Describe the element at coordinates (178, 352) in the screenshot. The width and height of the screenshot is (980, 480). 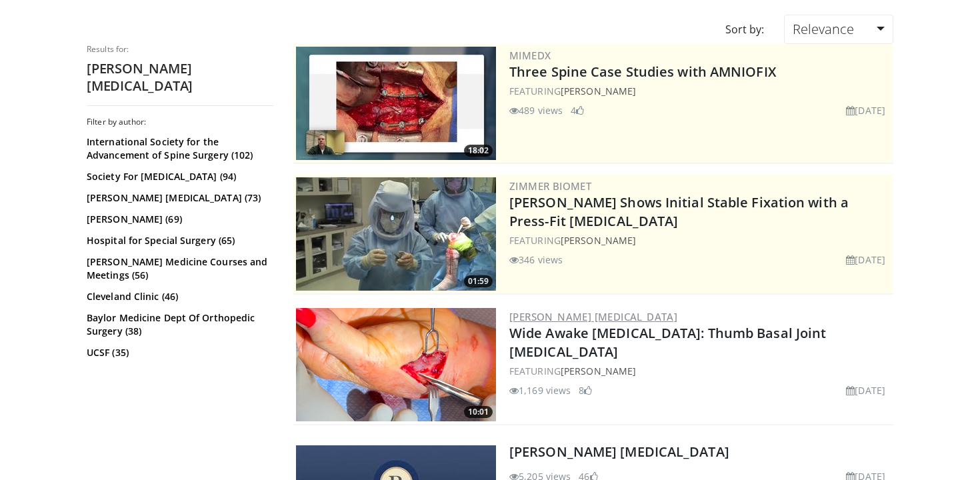
I see `a: UCSF (35)` at that location.